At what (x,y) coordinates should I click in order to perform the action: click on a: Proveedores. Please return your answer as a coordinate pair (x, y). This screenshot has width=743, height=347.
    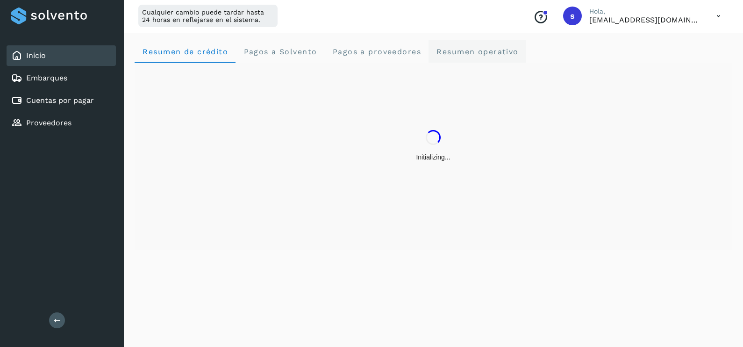
    Looking at the image, I should click on (49, 123).